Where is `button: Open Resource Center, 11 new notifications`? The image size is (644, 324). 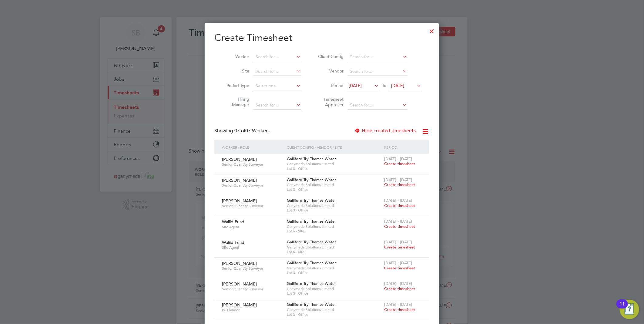 button: Open Resource Center, 11 new notifications is located at coordinates (629, 309).